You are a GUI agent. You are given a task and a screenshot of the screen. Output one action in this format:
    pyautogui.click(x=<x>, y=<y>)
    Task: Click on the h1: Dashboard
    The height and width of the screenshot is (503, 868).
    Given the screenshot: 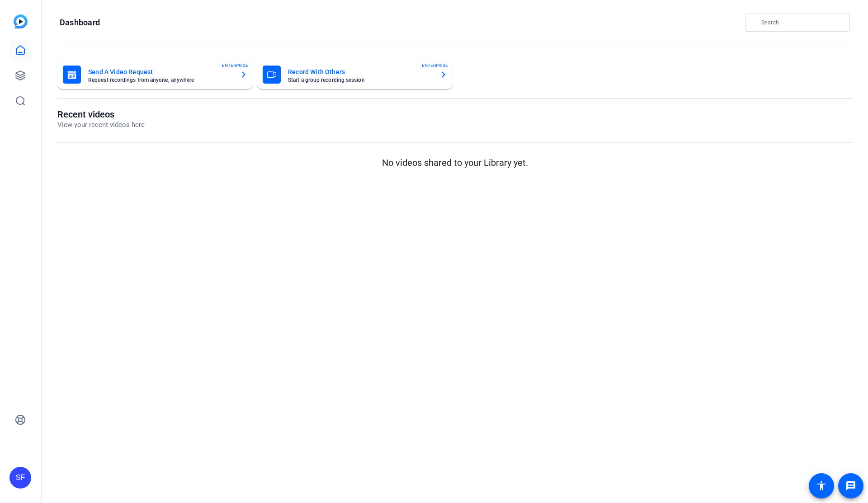 What is the action you would take?
    pyautogui.click(x=79, y=23)
    